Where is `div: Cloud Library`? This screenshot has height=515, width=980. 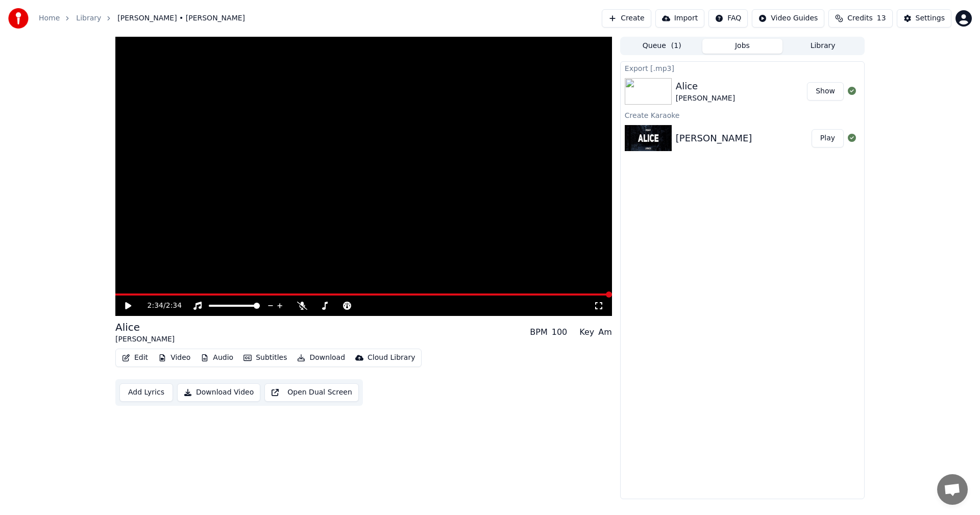 div: Cloud Library is located at coordinates (391, 358).